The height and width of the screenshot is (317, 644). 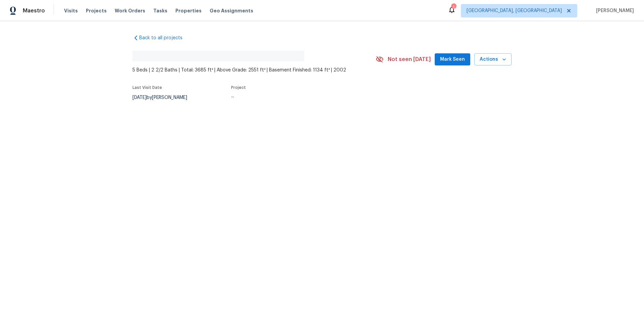 I want to click on div: 1, so click(x=454, y=8).